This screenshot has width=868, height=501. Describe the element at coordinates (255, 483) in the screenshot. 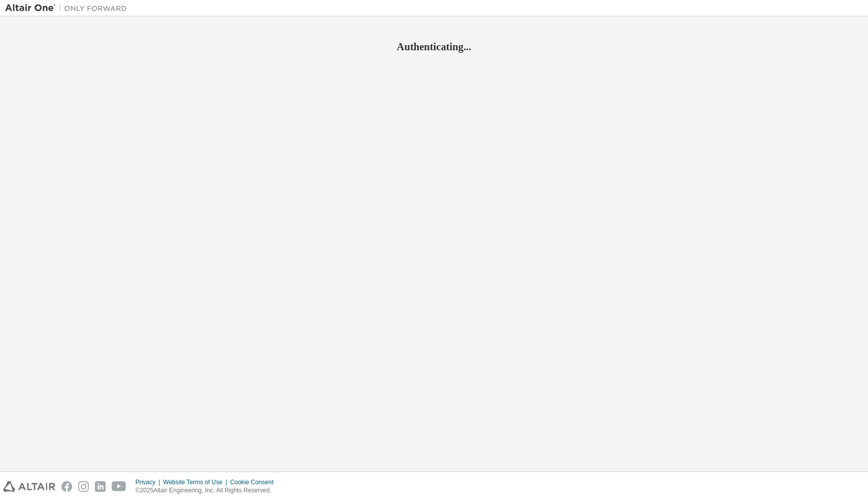

I see `div: Cookie Consent` at that location.